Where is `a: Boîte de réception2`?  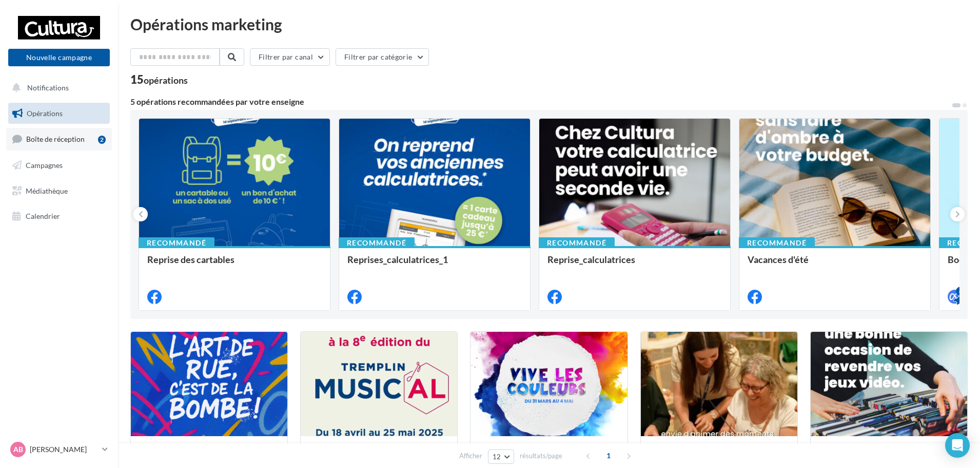 a: Boîte de réception2 is located at coordinates (59, 138).